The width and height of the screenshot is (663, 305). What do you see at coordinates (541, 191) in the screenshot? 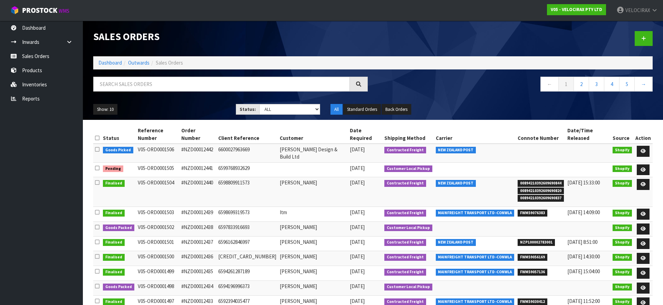
I see `span: 00894210392609690820` at bounding box center [541, 191].